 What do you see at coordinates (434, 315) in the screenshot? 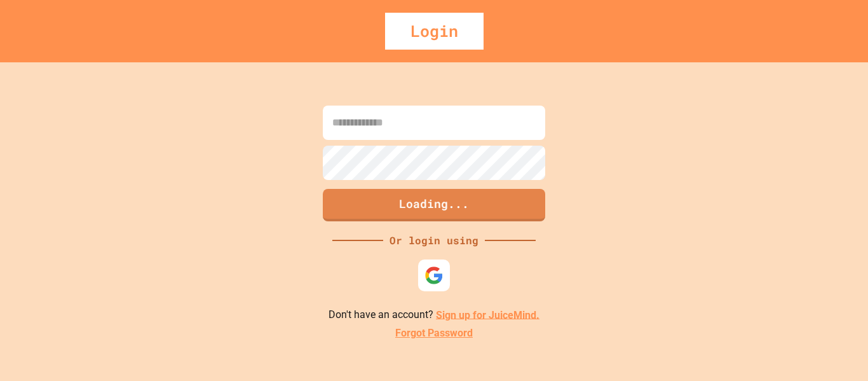
I see `p: Don't have an account?` at bounding box center [434, 315].